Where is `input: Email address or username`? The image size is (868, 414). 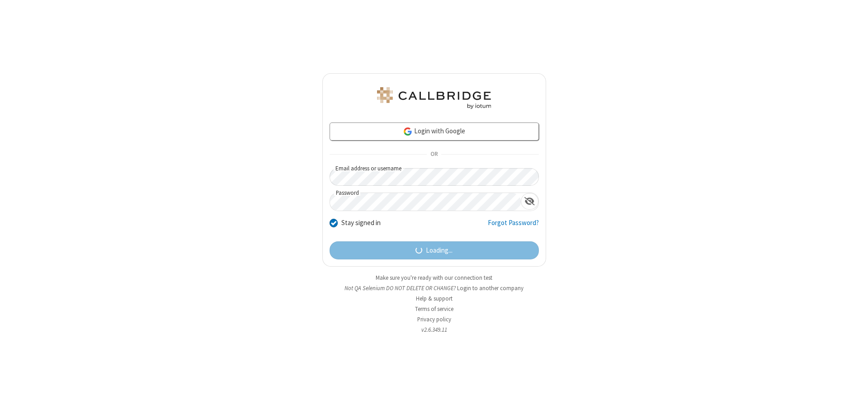 input: Email address or username is located at coordinates (434, 177).